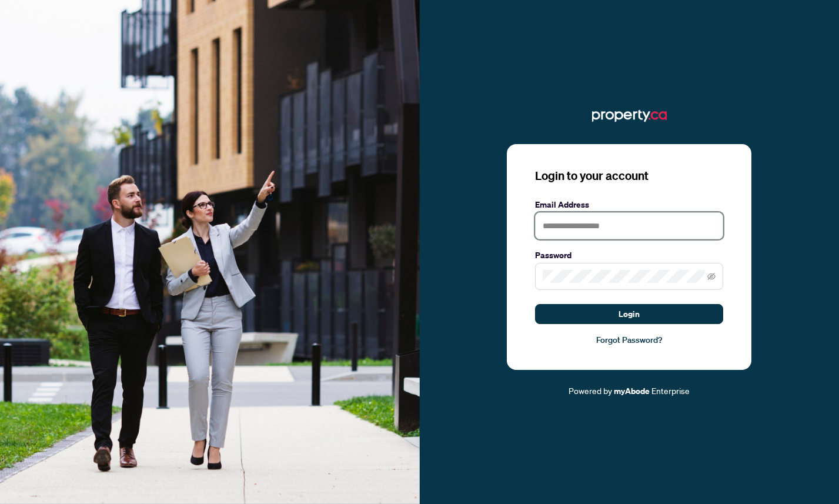 The height and width of the screenshot is (504, 839). I want to click on button: Login, so click(629, 314).